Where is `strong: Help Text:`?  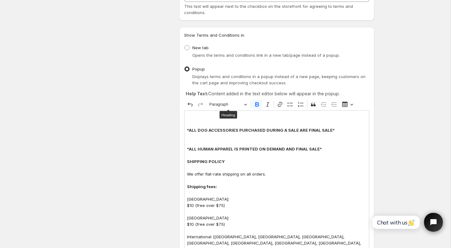 strong: Help Text: is located at coordinates (197, 93).